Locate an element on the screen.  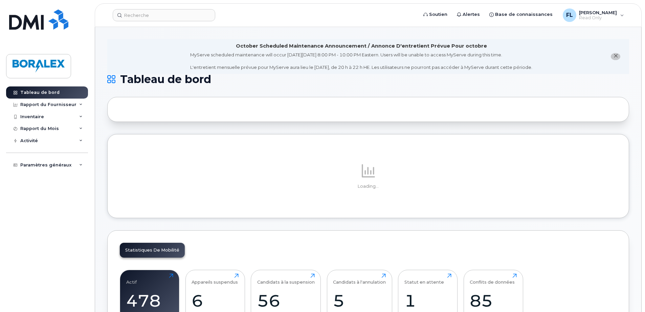
div: 56 is located at coordinates (286, 301).